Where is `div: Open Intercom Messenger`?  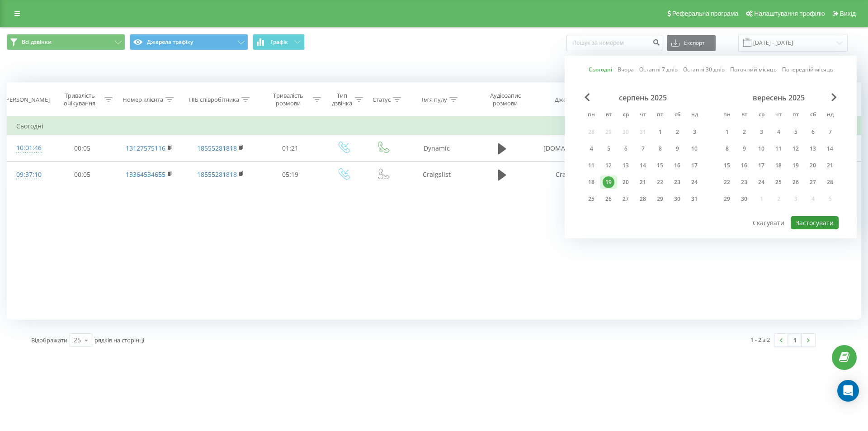 div: Open Intercom Messenger is located at coordinates (848, 390).